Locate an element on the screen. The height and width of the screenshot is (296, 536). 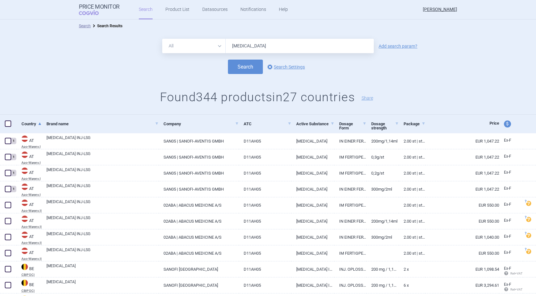
a: BEBECBIP DCI is located at coordinates (29, 270).